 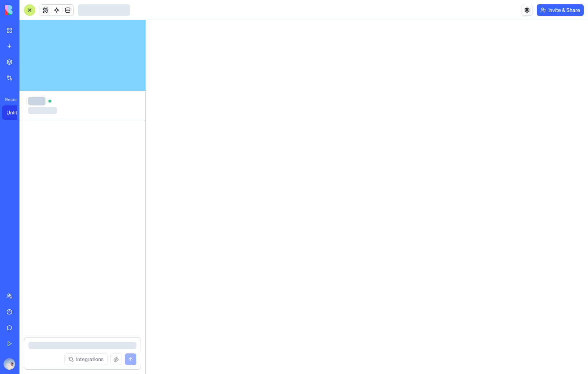 I want to click on span: Recent, so click(x=10, y=100).